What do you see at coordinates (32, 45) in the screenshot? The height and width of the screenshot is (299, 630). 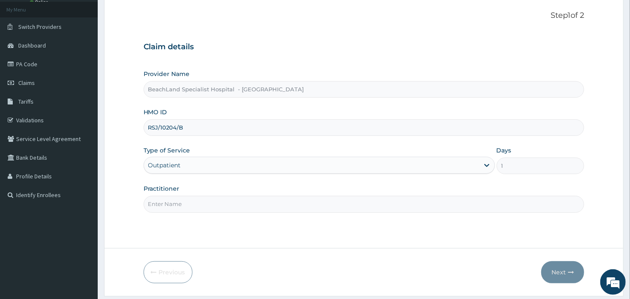 I see `span: Dashboard` at bounding box center [32, 45].